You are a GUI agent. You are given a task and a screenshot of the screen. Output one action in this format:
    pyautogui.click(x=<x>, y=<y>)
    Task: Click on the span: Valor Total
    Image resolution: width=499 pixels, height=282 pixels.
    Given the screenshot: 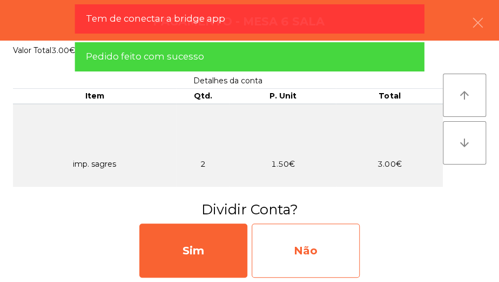 What is the action you would take?
    pyautogui.click(x=32, y=50)
    